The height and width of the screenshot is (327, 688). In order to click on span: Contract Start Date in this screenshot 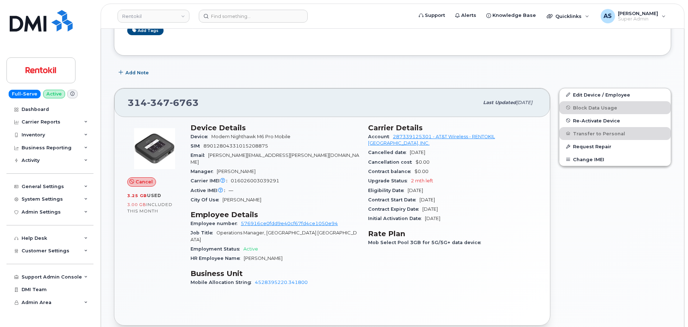, I will do `click(393, 200)`.